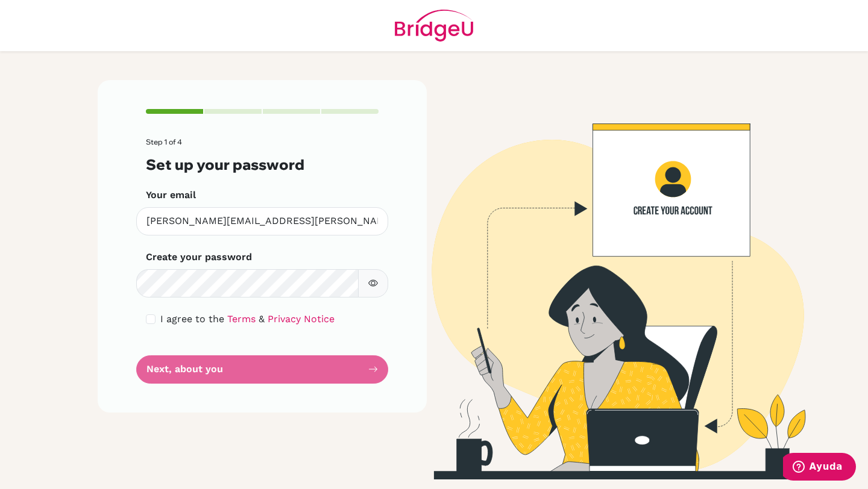  I want to click on a: Privacy Notice, so click(301, 319).